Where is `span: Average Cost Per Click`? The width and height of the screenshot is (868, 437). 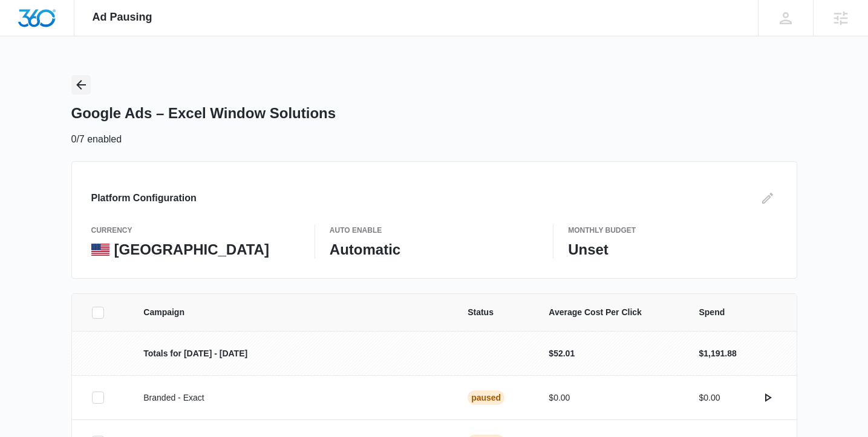 span: Average Cost Per Click is located at coordinates (609, 312).